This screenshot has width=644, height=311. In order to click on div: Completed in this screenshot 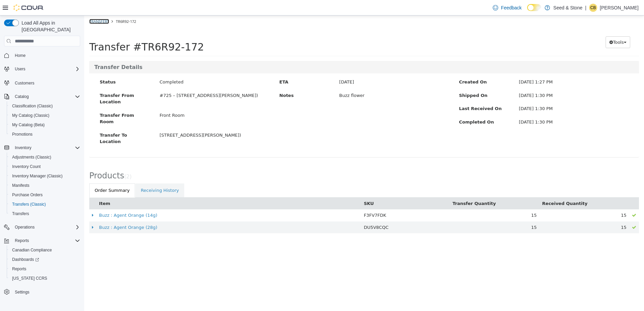, I will do `click(130, 67)`.